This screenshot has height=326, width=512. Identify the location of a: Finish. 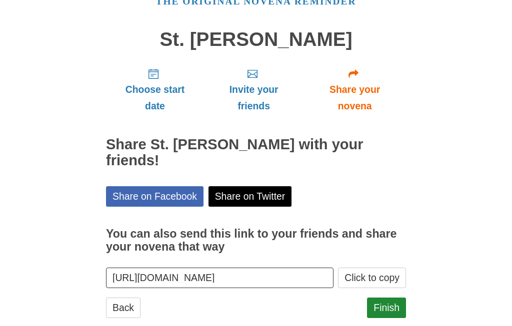
(386, 308).